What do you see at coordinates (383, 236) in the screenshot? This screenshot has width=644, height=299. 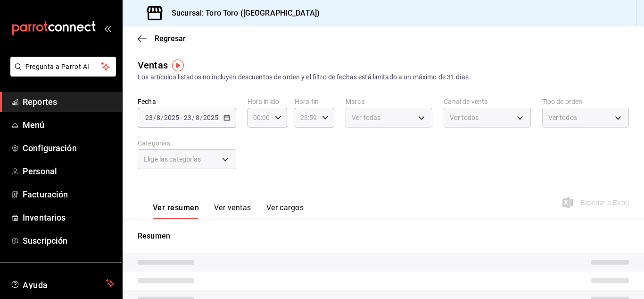 I see `p: Resumen` at bounding box center [383, 236].